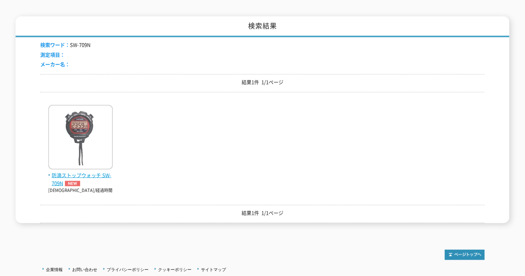  What do you see at coordinates (54, 269) in the screenshot?
I see `a: 企業情報` at bounding box center [54, 269].